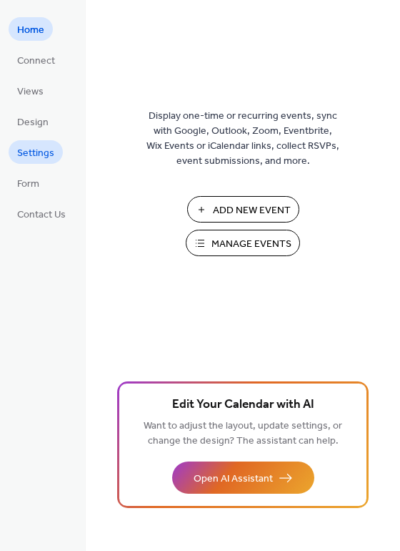 The image size is (400, 551). I want to click on a: Home, so click(31, 29).